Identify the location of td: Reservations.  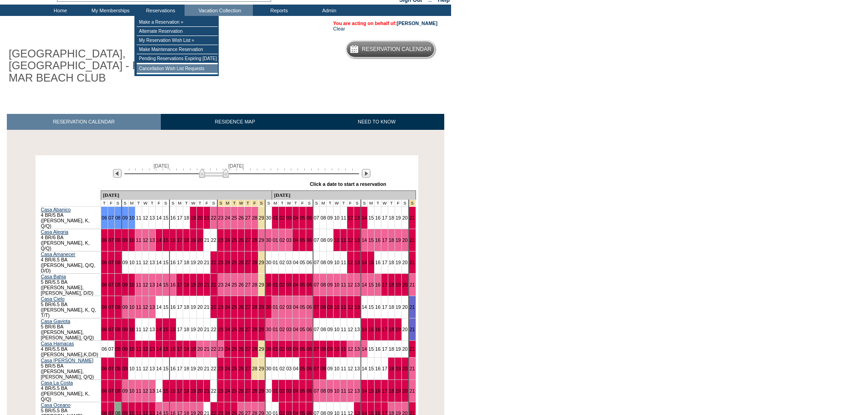
(160, 10).